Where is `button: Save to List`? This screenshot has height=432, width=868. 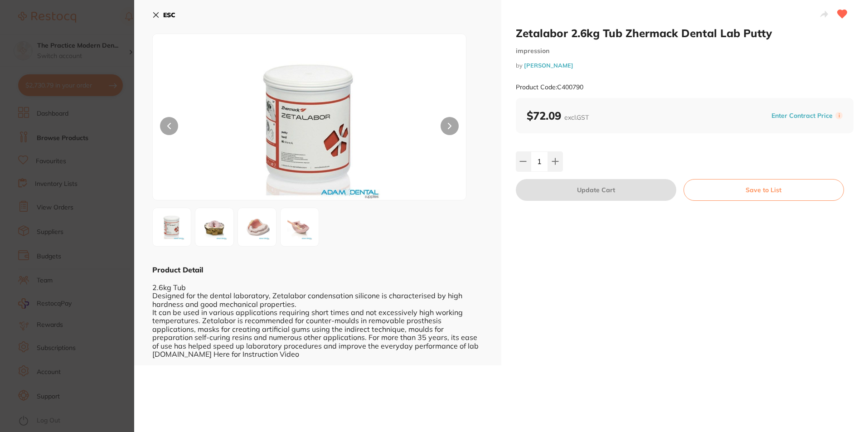
button: Save to List is located at coordinates (764, 190).